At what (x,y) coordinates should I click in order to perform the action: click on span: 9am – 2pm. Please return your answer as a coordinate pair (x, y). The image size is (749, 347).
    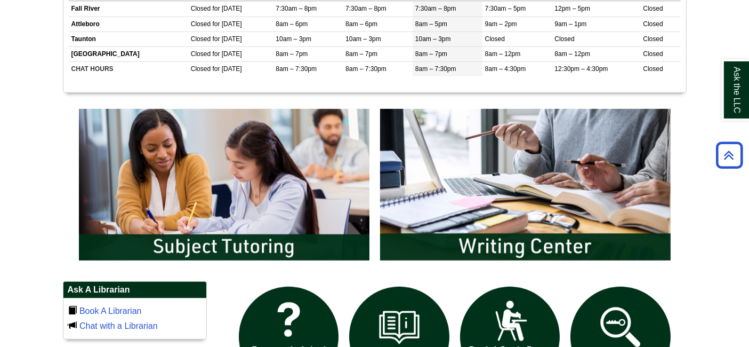
    Looking at the image, I should click on (501, 24).